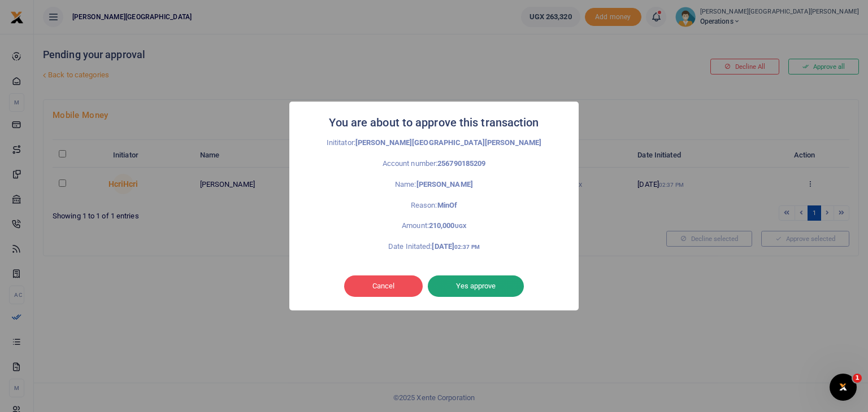  What do you see at coordinates (467, 246) in the screenshot?
I see `small: 02:37 PM` at bounding box center [467, 246].